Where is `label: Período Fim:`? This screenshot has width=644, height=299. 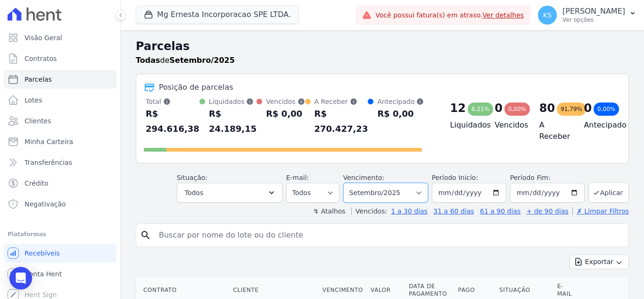
label: Período Fim: is located at coordinates (548, 178).